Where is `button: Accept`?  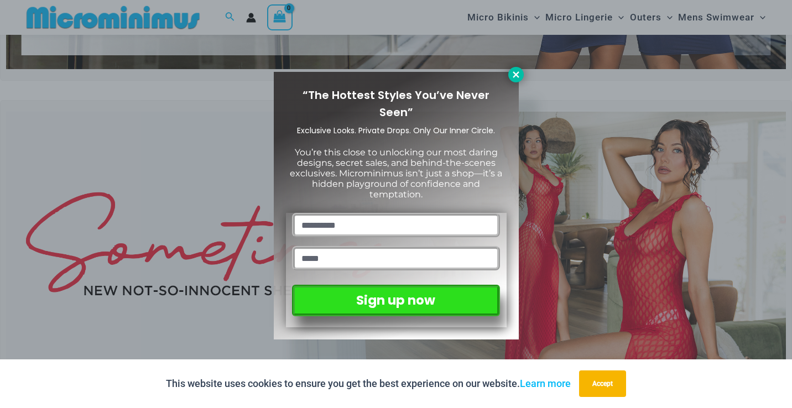 button: Accept is located at coordinates (603, 384).